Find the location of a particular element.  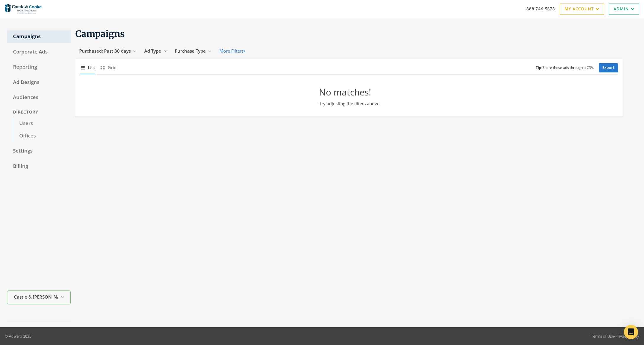

button: List is located at coordinates (87, 67).